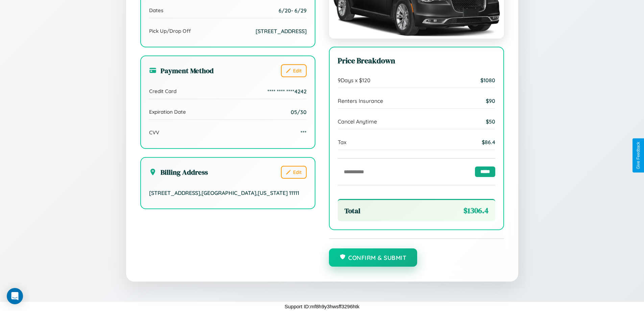 The width and height of the screenshot is (644, 311). I want to click on span: Dates, so click(156, 10).